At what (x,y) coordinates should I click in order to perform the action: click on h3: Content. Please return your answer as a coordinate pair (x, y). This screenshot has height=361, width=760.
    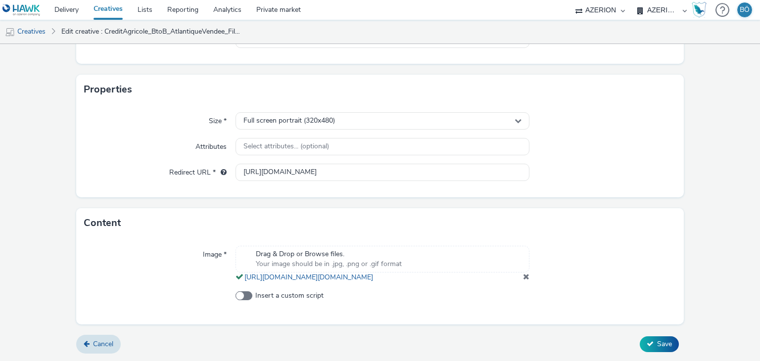
    Looking at the image, I should click on (102, 223).